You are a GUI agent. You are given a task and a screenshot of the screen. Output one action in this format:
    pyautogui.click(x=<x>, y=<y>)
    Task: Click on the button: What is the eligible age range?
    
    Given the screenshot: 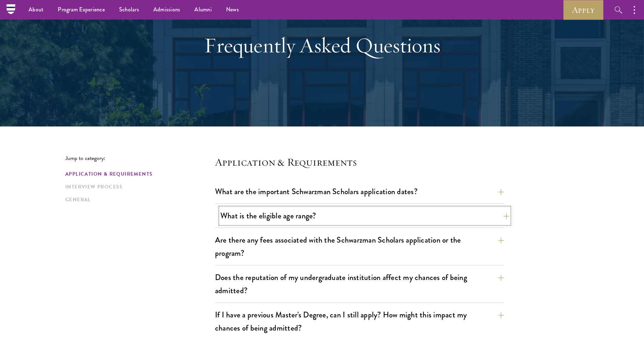 What is the action you would take?
    pyautogui.click(x=365, y=216)
    